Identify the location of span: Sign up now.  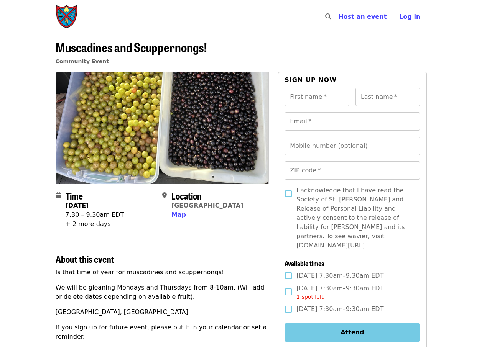
(311, 80).